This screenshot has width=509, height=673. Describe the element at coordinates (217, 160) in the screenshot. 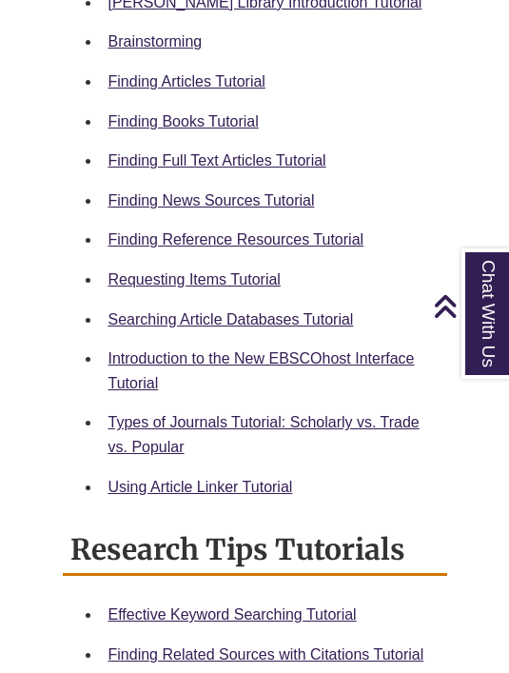

I see `a: Finding Full Text Articles Tutorial` at that location.